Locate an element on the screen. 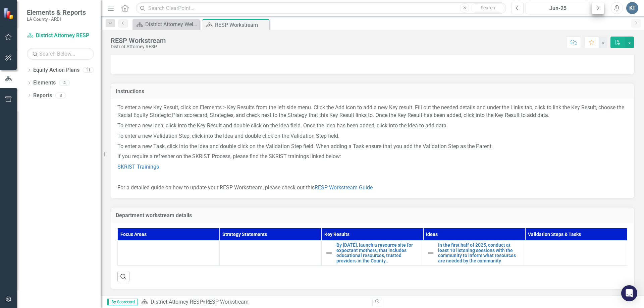 This screenshot has height=308, width=644. div: 3 is located at coordinates (61, 95).